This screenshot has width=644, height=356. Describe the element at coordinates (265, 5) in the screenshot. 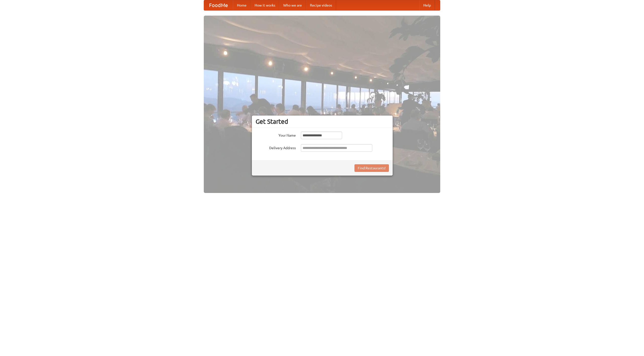

I see `a: How it works` at that location.